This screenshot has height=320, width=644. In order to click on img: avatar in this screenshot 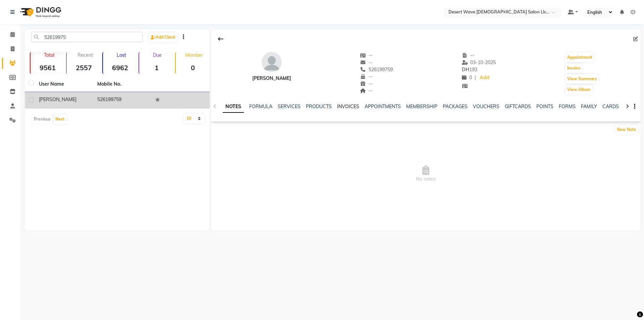, I will do `click(272, 62)`.